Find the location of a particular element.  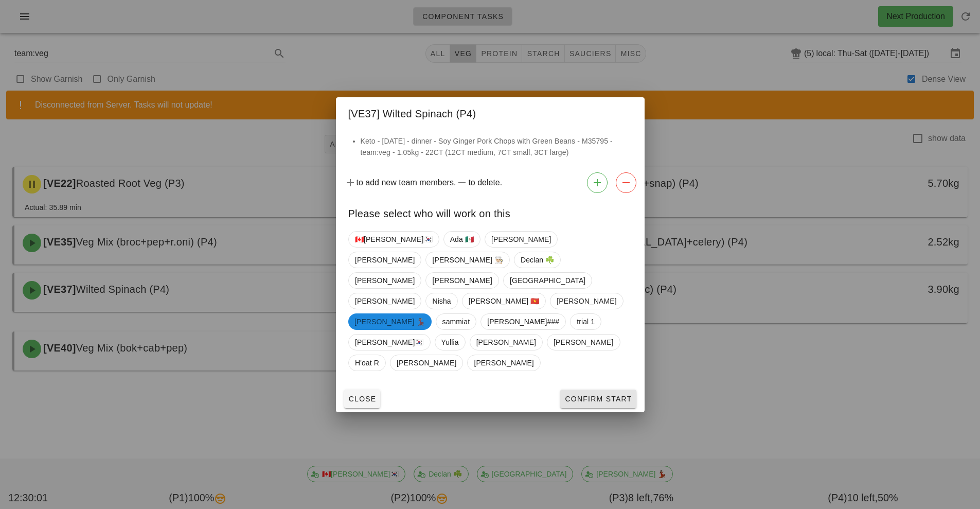

button: Confirm Start is located at coordinates (598, 399).